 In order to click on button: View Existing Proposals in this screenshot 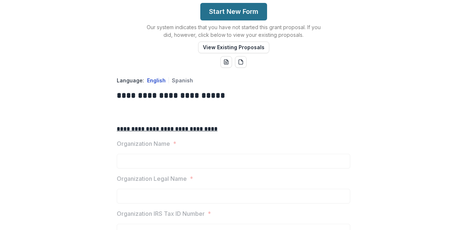, I will do `click(234, 47)`.